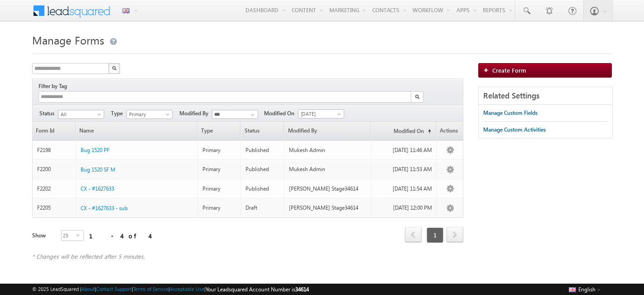 The image size is (644, 295). I want to click on a: Bug 1520 SF M, so click(98, 170).